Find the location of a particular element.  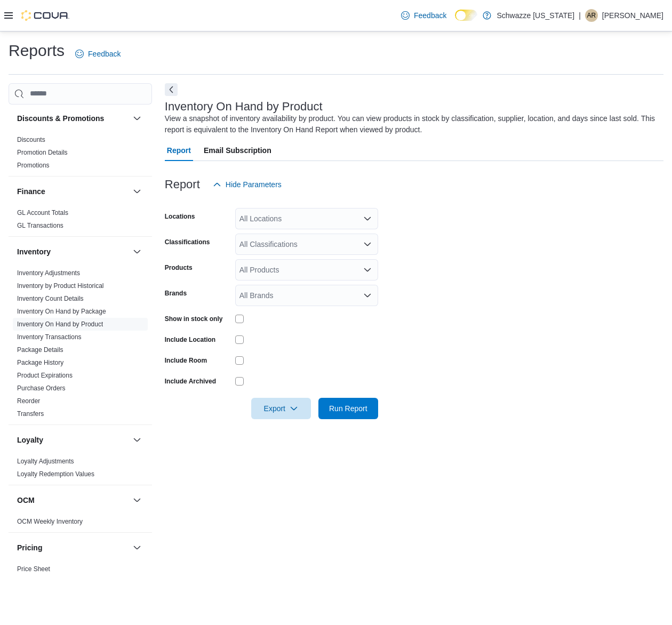

h3: OCM is located at coordinates (25, 500).